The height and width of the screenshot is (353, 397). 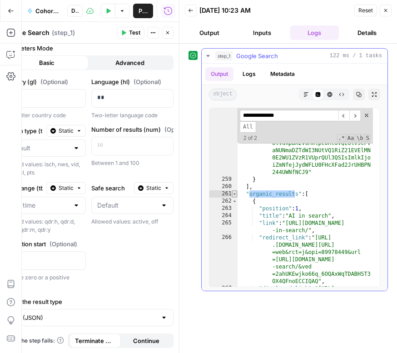 I want to click on span: Publish, so click(x=143, y=11).